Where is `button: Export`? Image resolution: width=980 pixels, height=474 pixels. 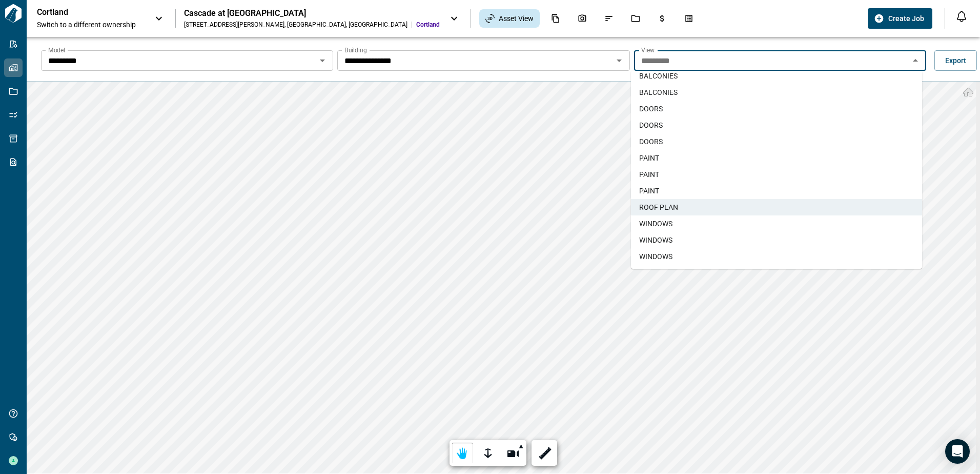
button: Export is located at coordinates (955, 61).